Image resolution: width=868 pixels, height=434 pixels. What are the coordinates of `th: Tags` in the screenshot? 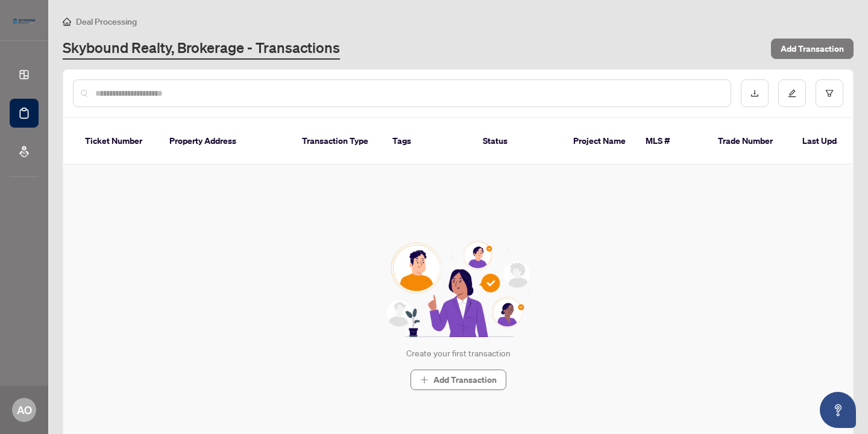 It's located at (428, 142).